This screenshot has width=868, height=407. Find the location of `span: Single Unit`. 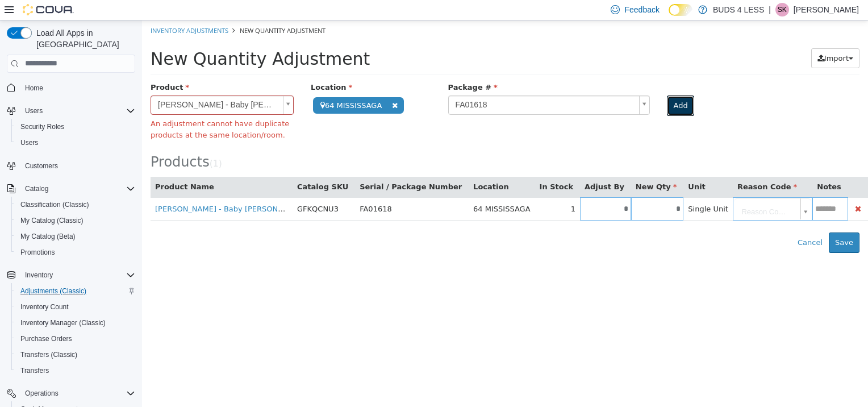

span: Single Unit is located at coordinates (566, 188).